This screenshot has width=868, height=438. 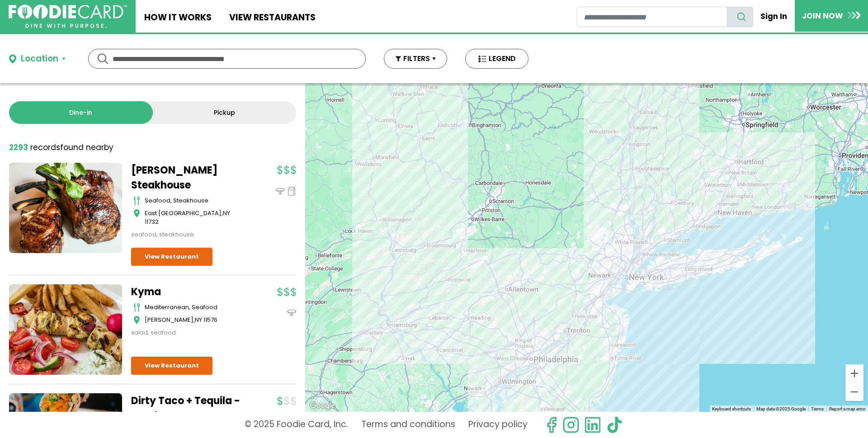 What do you see at coordinates (61, 148) in the screenshot?
I see `div: found nearby` at bounding box center [61, 148].